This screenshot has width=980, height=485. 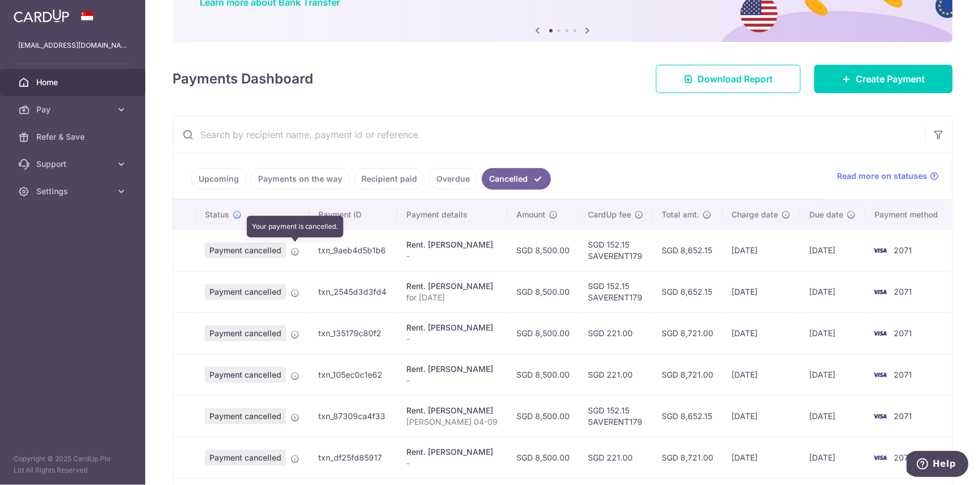 I want to click on td: txn_2545d3d3fd4, so click(x=353, y=291).